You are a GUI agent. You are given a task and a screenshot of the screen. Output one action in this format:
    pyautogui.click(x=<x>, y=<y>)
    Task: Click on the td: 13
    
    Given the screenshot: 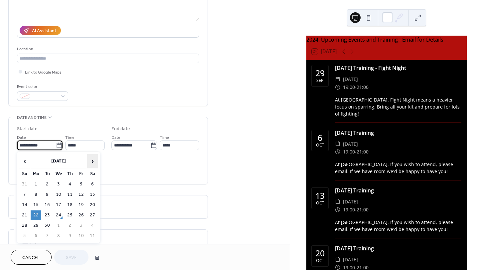 What is the action you would take?
    pyautogui.click(x=92, y=194)
    